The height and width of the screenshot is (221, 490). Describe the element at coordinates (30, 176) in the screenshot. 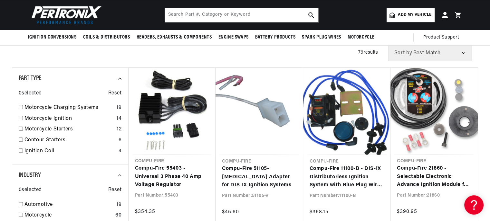

I see `span: Industry` at that location.